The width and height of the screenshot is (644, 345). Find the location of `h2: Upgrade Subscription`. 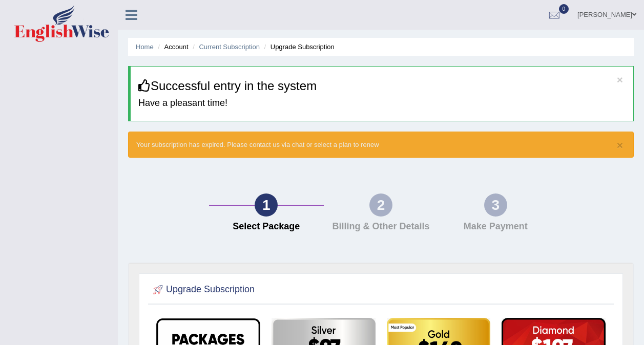

h2: Upgrade Subscription is located at coordinates (203, 290).